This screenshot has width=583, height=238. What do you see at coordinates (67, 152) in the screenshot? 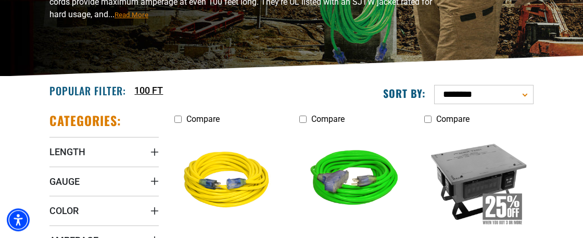
I see `span: Length` at bounding box center [67, 152].